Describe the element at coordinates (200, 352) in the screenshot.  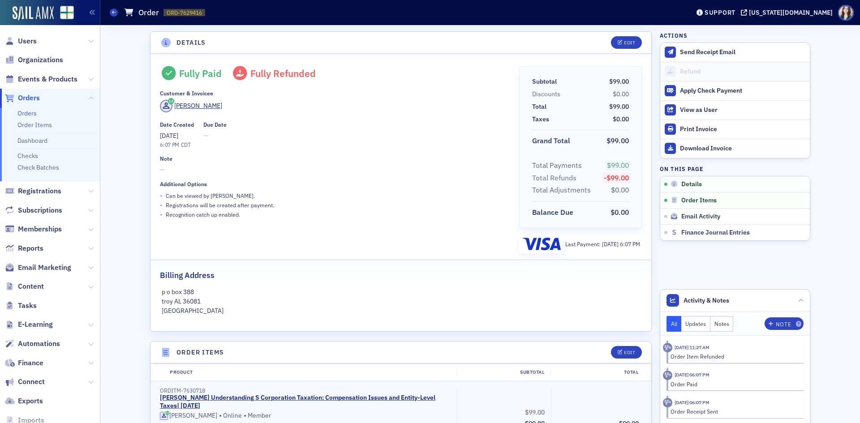
I see `h4: Order Items` at that location.